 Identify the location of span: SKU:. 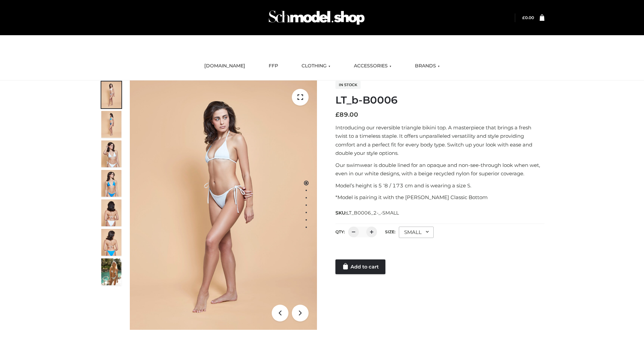
(367, 213).